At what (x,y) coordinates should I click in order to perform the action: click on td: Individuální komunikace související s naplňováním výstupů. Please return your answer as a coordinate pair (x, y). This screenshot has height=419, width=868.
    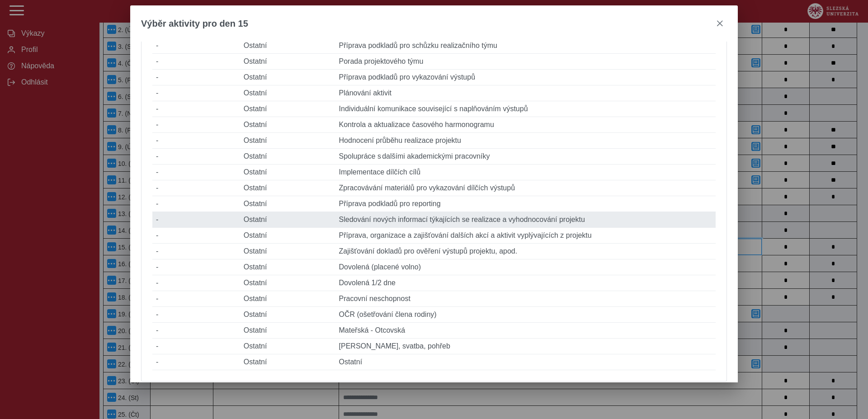
    Looking at the image, I should click on (526, 109).